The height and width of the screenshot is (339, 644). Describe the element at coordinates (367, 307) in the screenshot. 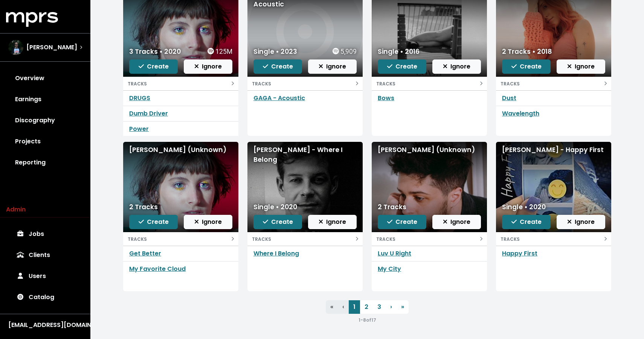

I see `a: 2` at that location.